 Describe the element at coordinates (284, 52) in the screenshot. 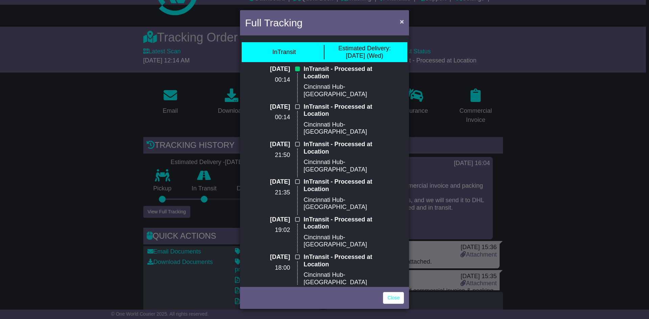

I see `div: InTransit` at that location.